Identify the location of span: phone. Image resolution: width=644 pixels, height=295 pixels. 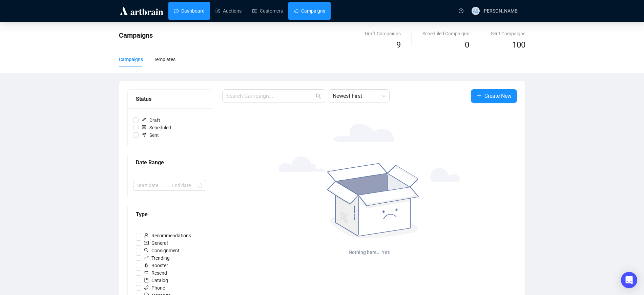
(147, 287).